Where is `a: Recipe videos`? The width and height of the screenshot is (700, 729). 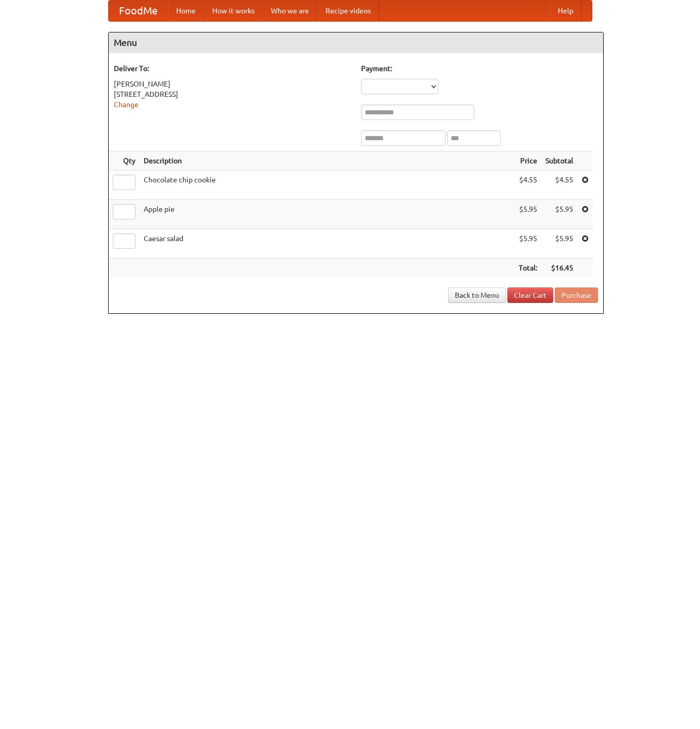
a: Recipe videos is located at coordinates (348, 11).